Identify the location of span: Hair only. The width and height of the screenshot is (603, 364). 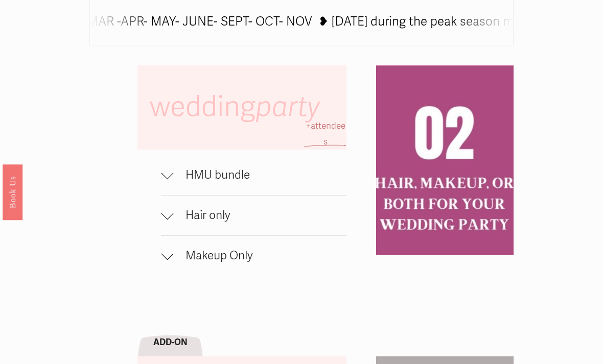
(259, 215).